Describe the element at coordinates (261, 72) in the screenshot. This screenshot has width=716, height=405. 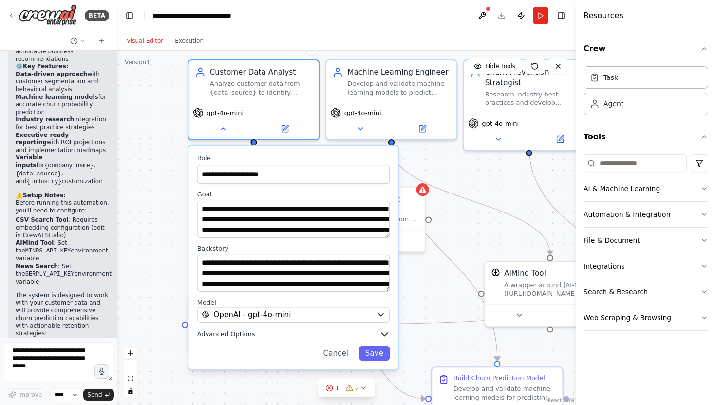
I see `div: Customer Data Analyst` at that location.